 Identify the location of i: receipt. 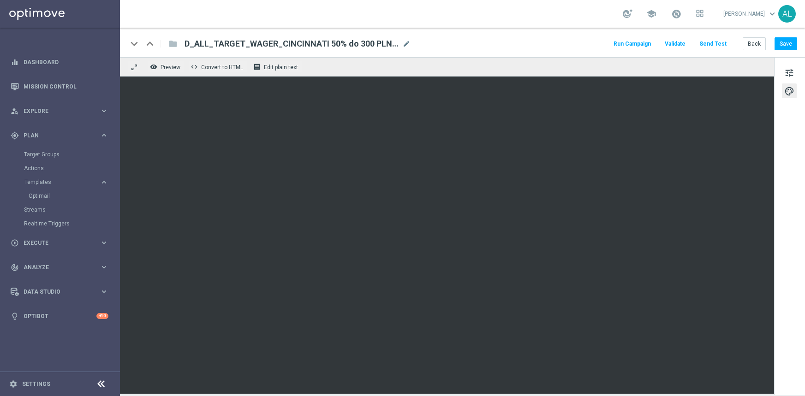
(257, 67).